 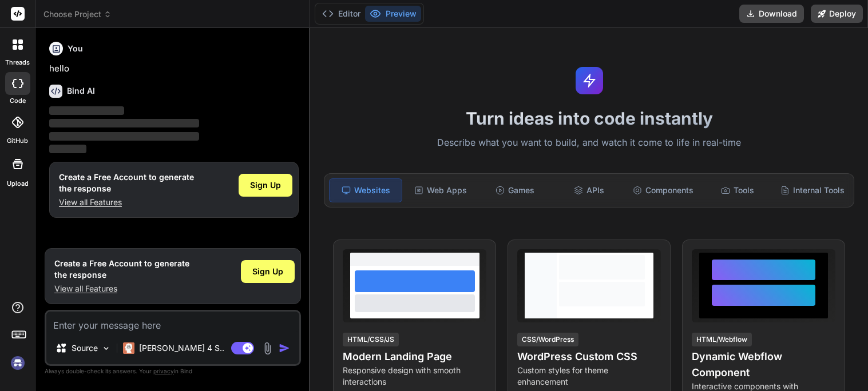 What do you see at coordinates (173, 371) in the screenshot?
I see `p: Always double-check its answers. Your in Bind` at bounding box center [173, 371].